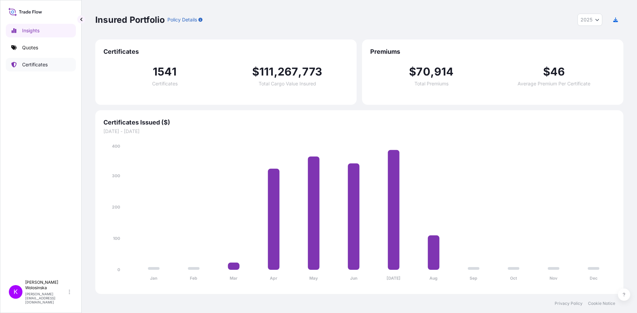  Describe the element at coordinates (602, 304) in the screenshot. I see `a: Cookie Notice` at that location.